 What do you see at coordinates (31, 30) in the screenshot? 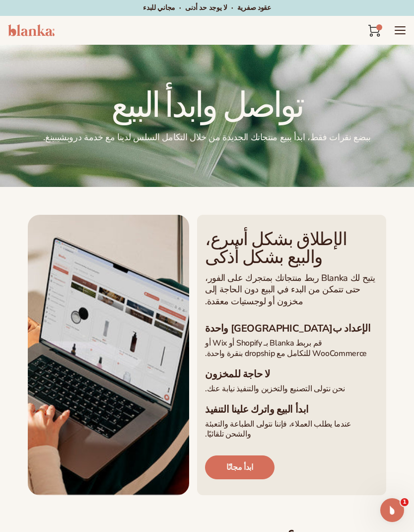
I see `img: الشعار` at bounding box center [31, 30].